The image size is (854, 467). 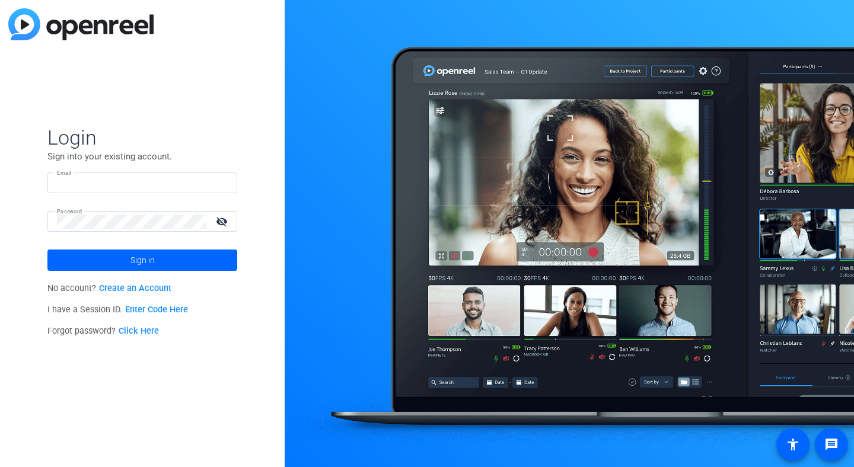 I want to click on mat-icon: accessibility, so click(x=793, y=445).